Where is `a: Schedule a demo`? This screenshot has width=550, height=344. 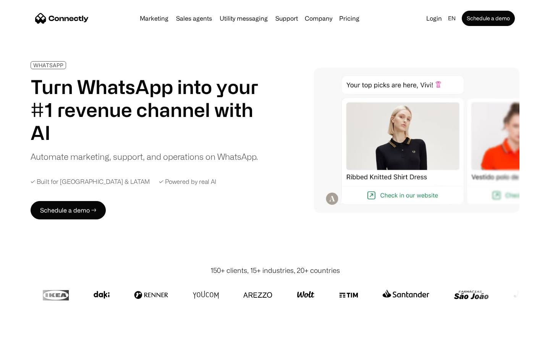 a: Schedule a demo is located at coordinates (488, 18).